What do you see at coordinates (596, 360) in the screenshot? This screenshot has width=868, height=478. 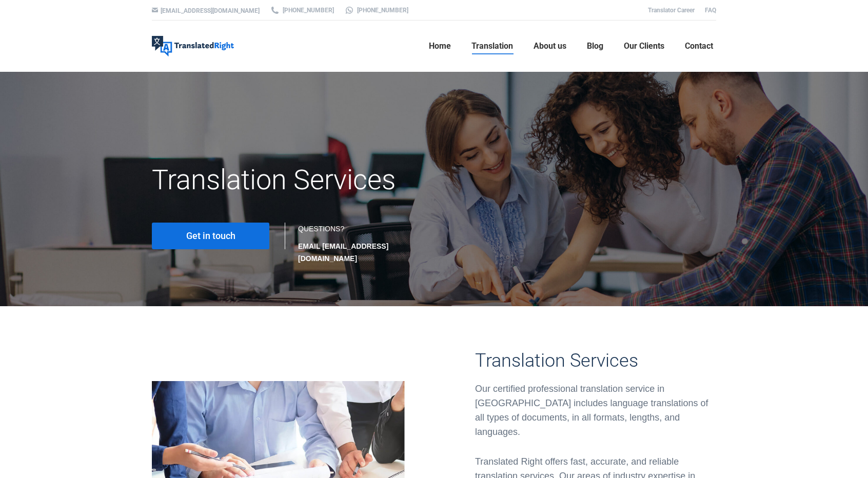 I see `h3: Translation Services` at bounding box center [596, 360].